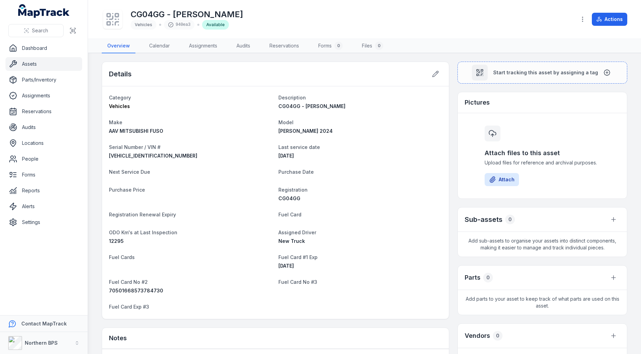 This screenshot has width=641, height=354. I want to click on a: MapTrack, so click(44, 11).